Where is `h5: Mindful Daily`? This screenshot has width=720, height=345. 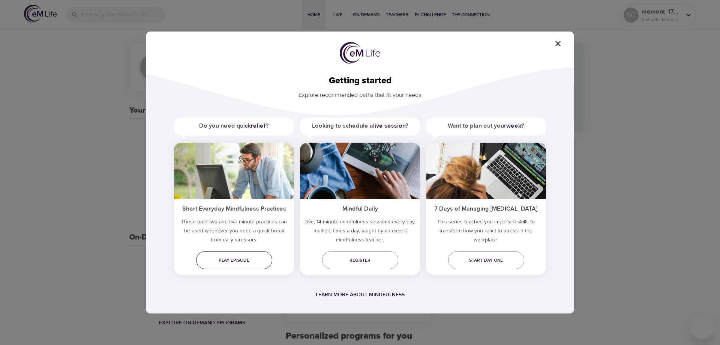
h5: Mindful Daily is located at coordinates (360, 208).